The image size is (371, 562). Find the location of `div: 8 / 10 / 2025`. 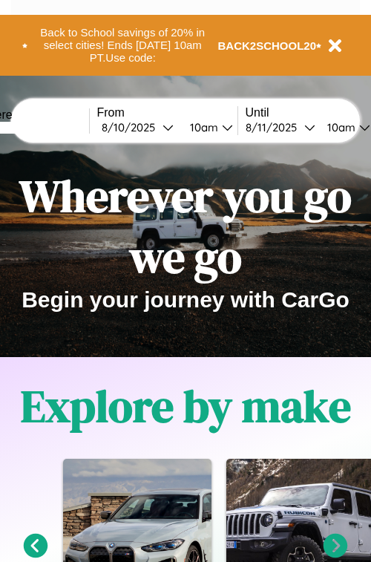

div: 8 / 10 / 2025 is located at coordinates (132, 127).